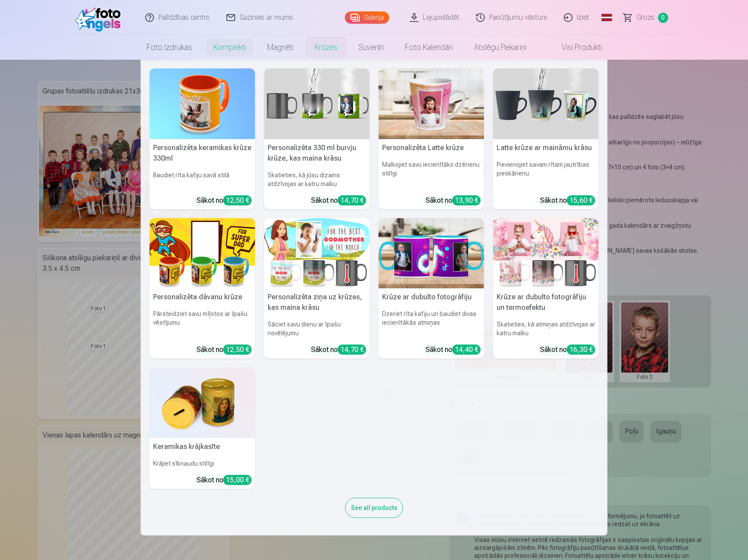 Image resolution: width=748 pixels, height=560 pixels. I want to click on a: Personalizēta 330 ml burvju krūze, kas maina krāsuPersonalizēta 330 ml burvju krūze, kas maina kr..., so click(317, 139).